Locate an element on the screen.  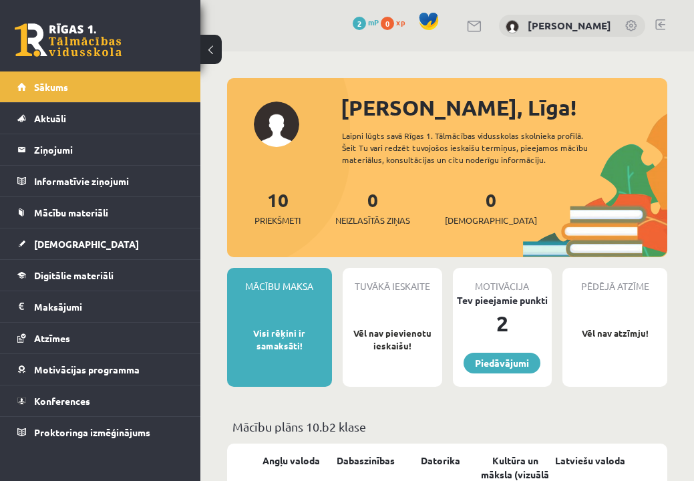
span: Aktuāli is located at coordinates (50, 118).